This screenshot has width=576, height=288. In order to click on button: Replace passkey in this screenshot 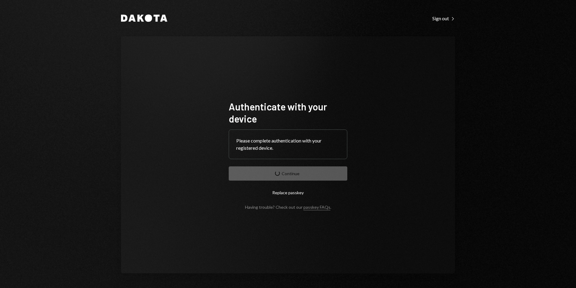, I will do `click(288, 192)`.